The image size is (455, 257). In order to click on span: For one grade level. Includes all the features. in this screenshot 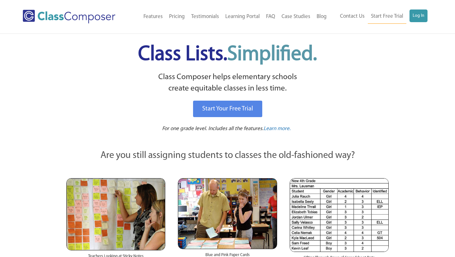, I will do `click(213, 128)`.